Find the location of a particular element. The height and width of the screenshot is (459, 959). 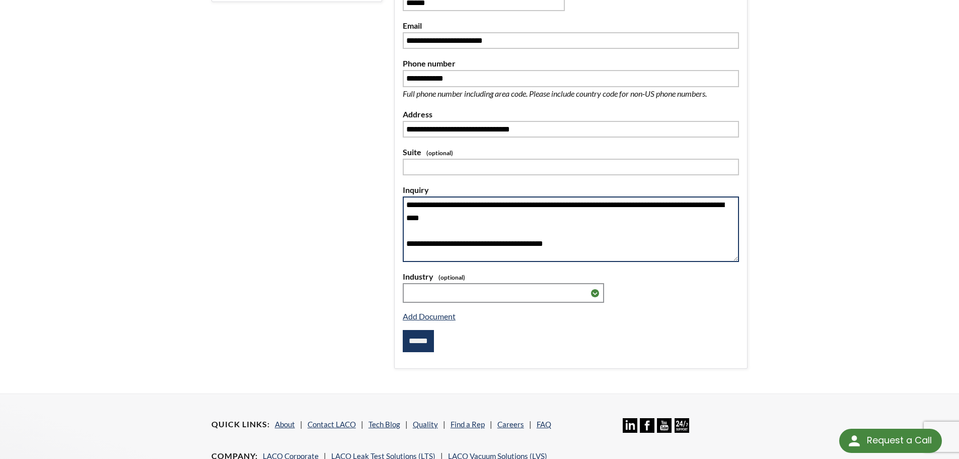

a: Contact LACO is located at coordinates (332, 424).